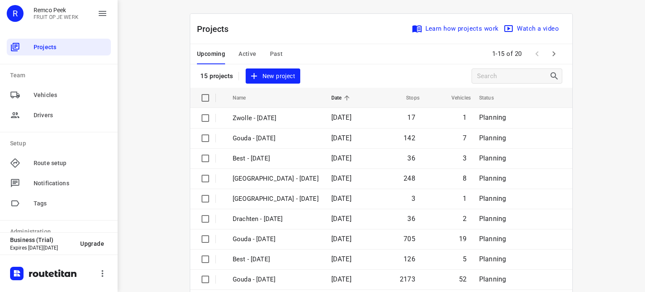  What do you see at coordinates (410, 259) in the screenshot?
I see `span: 126` at bounding box center [410, 259].